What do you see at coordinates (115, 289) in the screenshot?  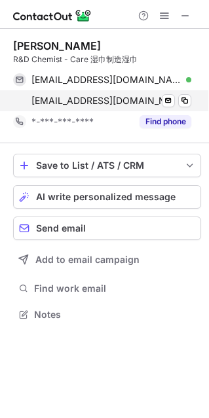 I see `span: Find work email` at bounding box center [115, 289].